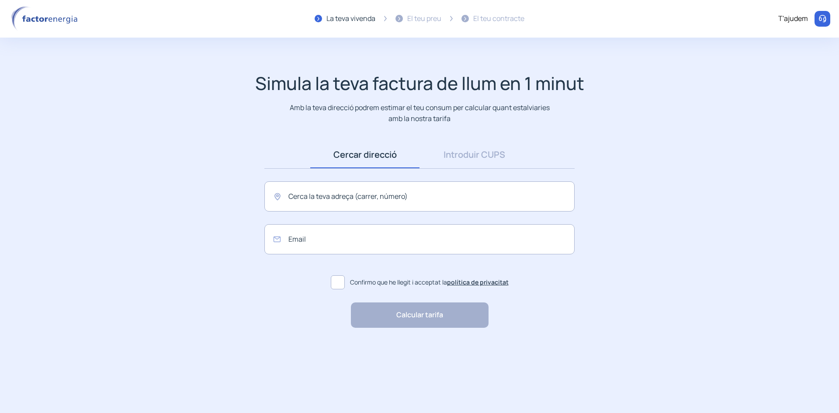  What do you see at coordinates (429, 282) in the screenshot?
I see `span: Confirmo que he llegit i acceptat la` at bounding box center [429, 282].